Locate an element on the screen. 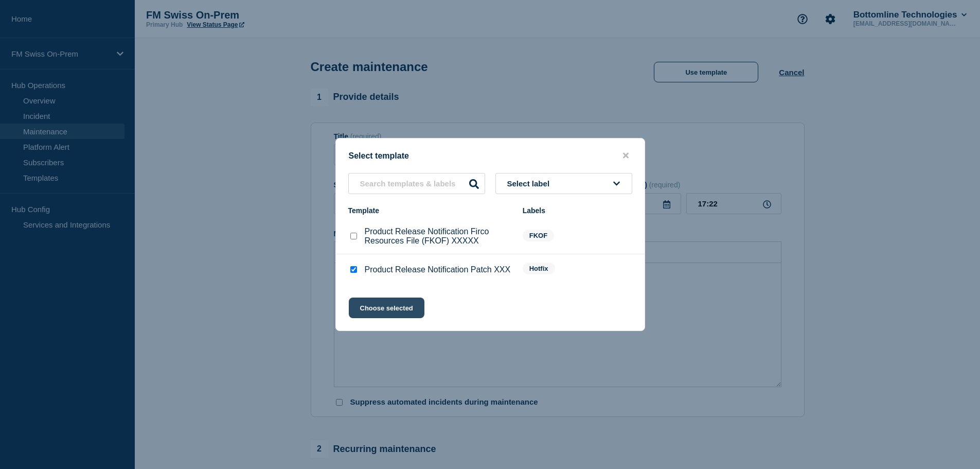 The image size is (980, 469). button: Select label is located at coordinates (564, 183).